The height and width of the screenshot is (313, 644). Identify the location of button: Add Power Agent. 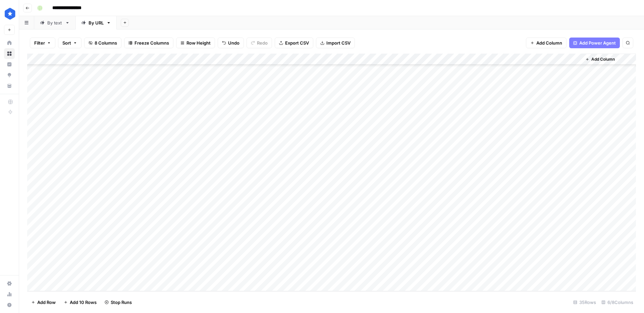
(594, 43).